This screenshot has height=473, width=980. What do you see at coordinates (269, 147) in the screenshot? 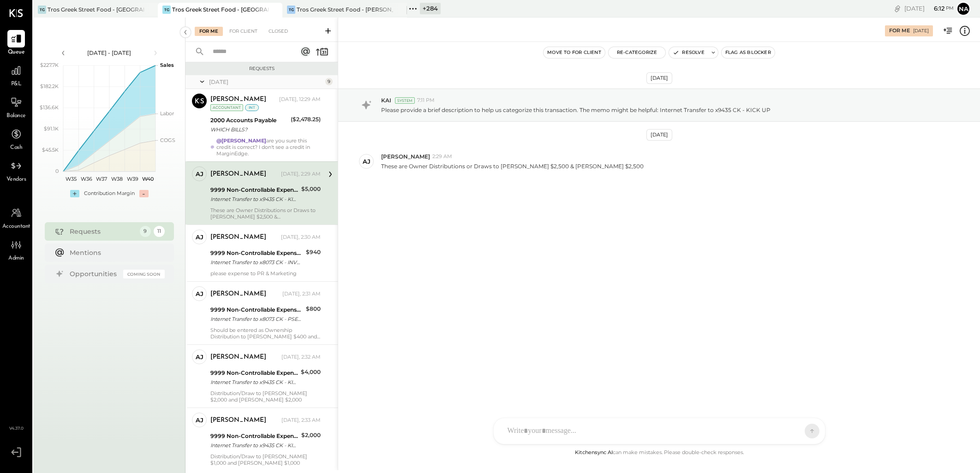
I see `div: are you sure this credit is correct? I don't see a credit in MarginEdge.` at bounding box center [269, 147].